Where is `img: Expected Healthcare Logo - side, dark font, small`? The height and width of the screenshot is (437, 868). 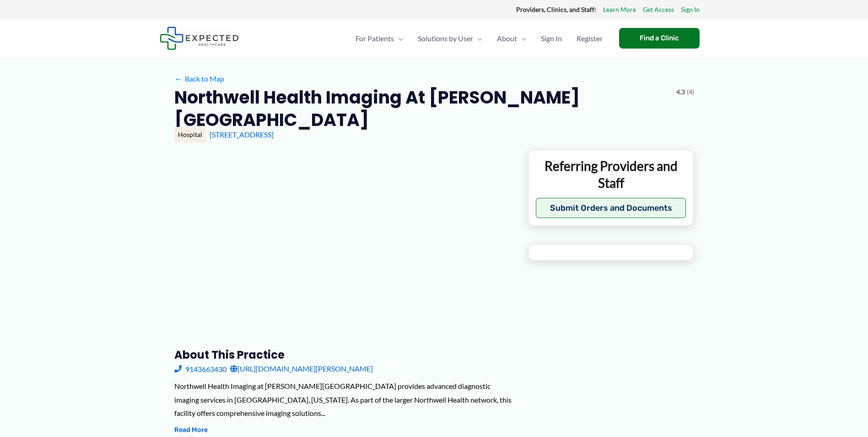 img: Expected Healthcare Logo - side, dark font, small is located at coordinates (199, 38).